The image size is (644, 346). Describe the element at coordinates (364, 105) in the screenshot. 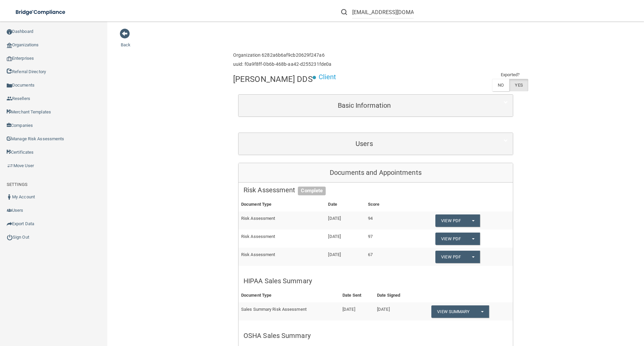

I see `h5: Basic Information` at that location.